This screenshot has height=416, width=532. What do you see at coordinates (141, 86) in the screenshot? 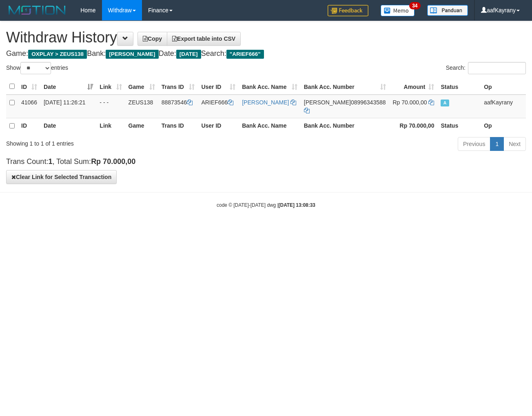
I see `th: Game: activate to sort column ascending` at bounding box center [141, 86].